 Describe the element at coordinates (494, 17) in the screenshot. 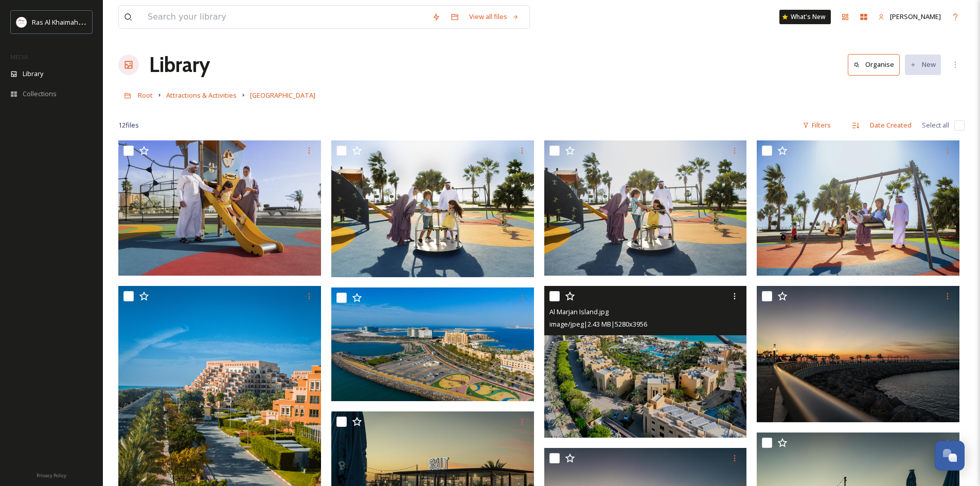

I see `a: View all files` at that location.